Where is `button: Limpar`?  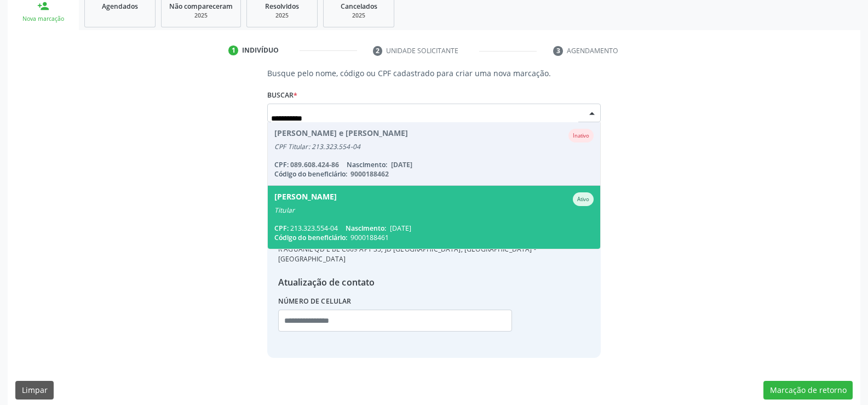 button: Limpar is located at coordinates (34, 390).